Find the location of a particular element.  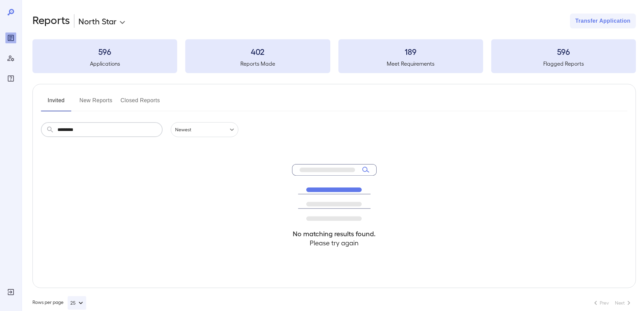

summary: 596Applications402Reports Made189Meet Requirements596Flagged Reports is located at coordinates (334, 57).